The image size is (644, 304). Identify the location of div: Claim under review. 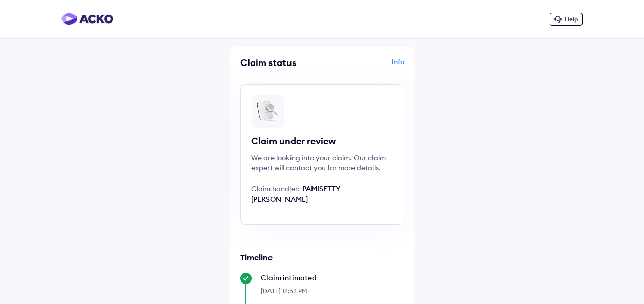
(323, 141).